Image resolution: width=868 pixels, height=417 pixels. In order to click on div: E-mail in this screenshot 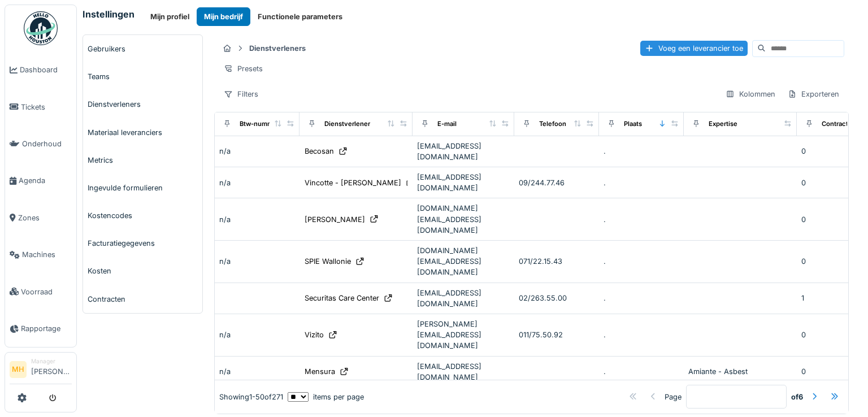, I will do `click(447, 124)`.